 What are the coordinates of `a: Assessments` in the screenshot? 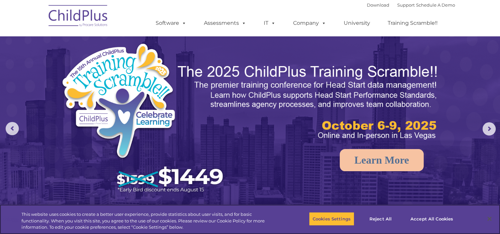 It's located at (225, 23).